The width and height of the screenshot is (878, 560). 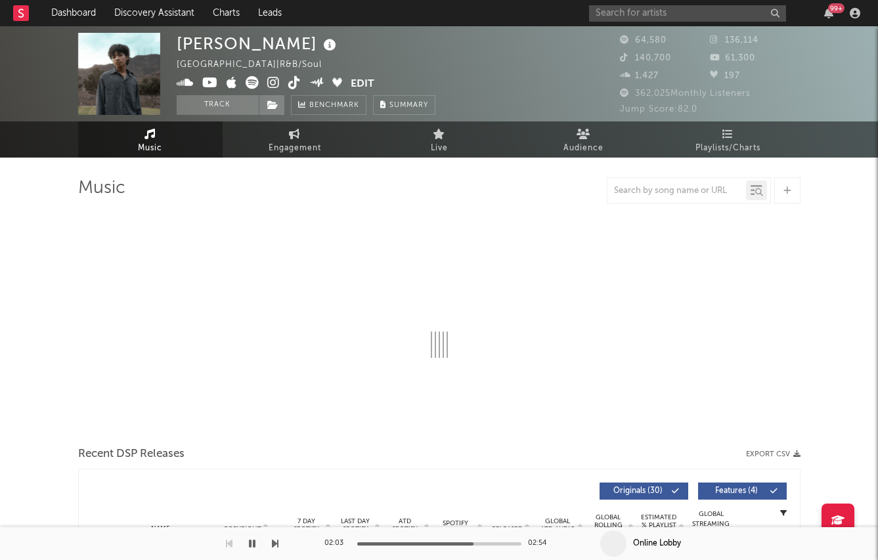 What do you see at coordinates (338, 544) in the screenshot?
I see `div: 02:03` at bounding box center [338, 544].